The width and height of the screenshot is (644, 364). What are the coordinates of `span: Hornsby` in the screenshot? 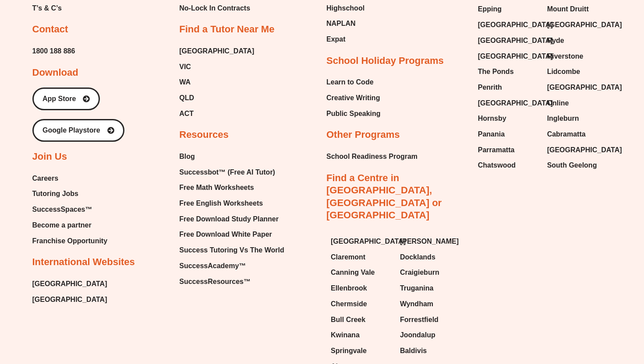 It's located at (492, 119).